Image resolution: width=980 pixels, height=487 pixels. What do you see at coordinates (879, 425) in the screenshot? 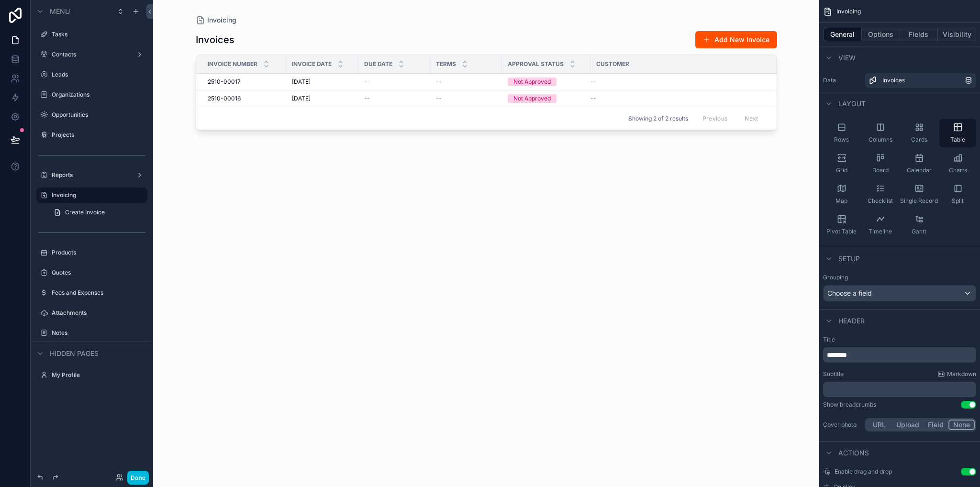
I see `button: URL` at bounding box center [879, 425].